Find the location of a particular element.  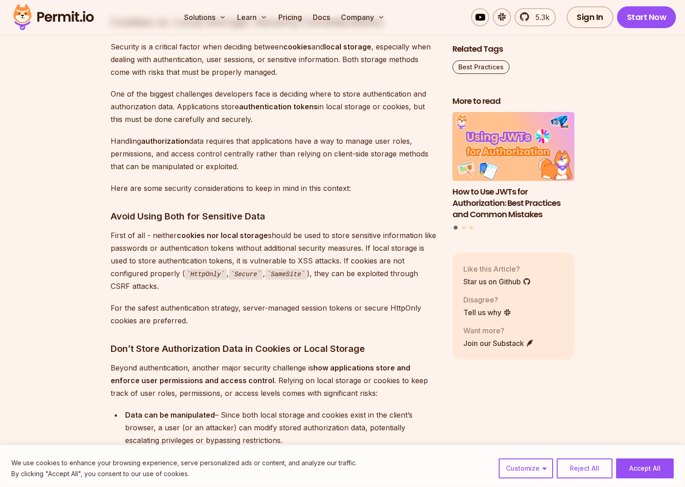

h2: Related Tags is located at coordinates (513, 49).